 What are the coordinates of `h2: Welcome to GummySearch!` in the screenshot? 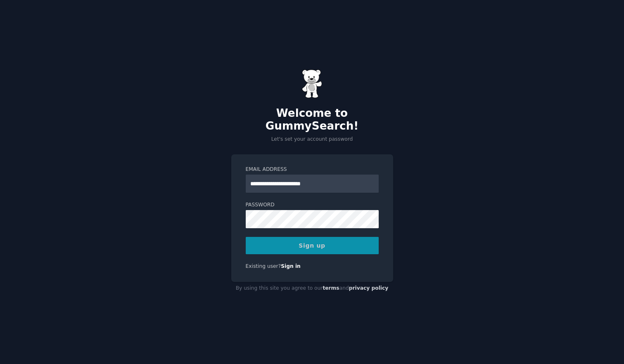 It's located at (312, 120).